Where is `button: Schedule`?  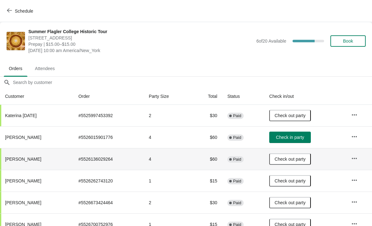 button: Schedule is located at coordinates (20, 11).